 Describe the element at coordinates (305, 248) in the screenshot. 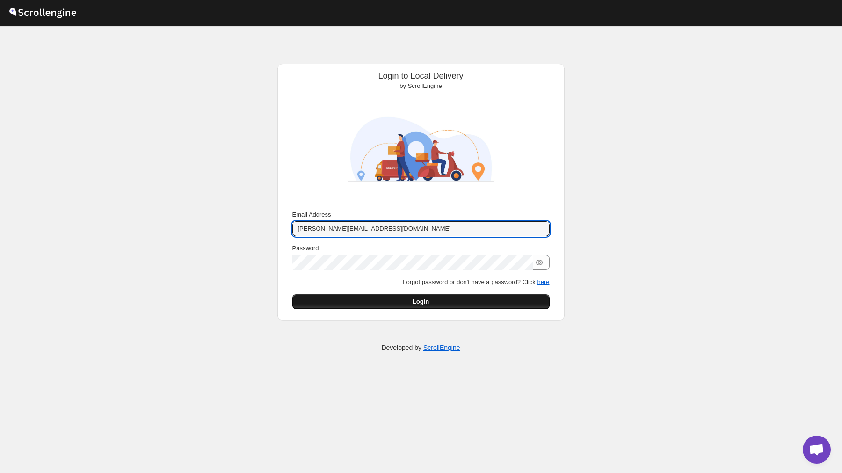

I see `span: Password` at that location.